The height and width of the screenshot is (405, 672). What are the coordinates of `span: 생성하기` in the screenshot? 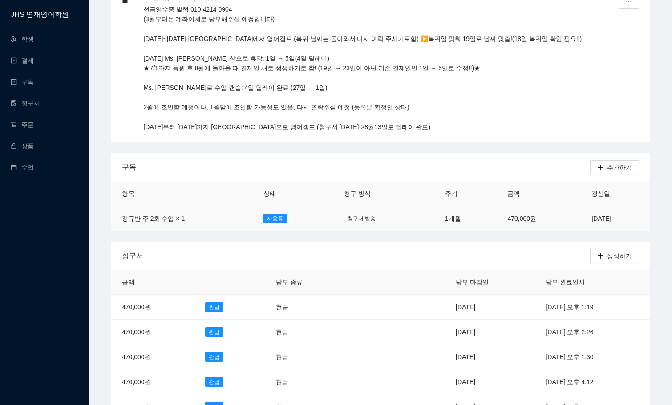 It's located at (619, 256).